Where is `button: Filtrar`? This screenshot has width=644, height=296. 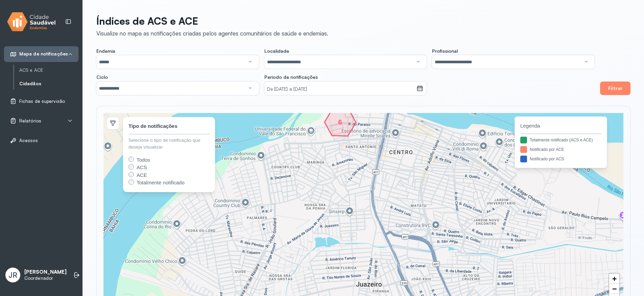
button: Filtrar is located at coordinates (616, 88).